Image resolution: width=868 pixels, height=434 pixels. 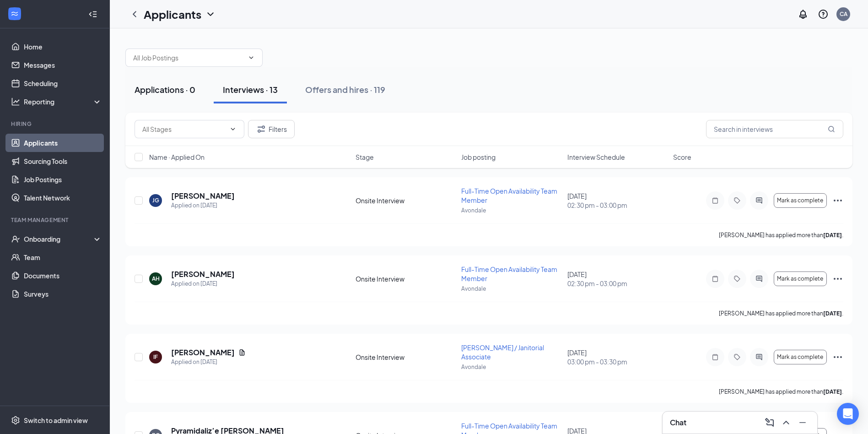 What do you see at coordinates (242, 353) in the screenshot?
I see `svg: Document` at bounding box center [242, 353].